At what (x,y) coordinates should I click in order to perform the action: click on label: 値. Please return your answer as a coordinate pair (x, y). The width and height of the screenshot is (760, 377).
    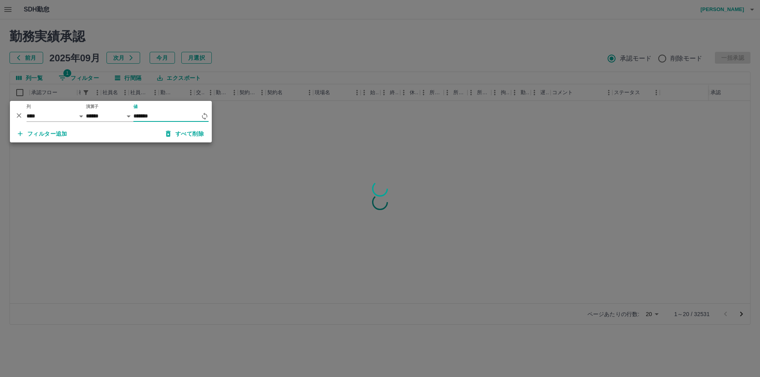
    Looking at the image, I should click on (135, 106).